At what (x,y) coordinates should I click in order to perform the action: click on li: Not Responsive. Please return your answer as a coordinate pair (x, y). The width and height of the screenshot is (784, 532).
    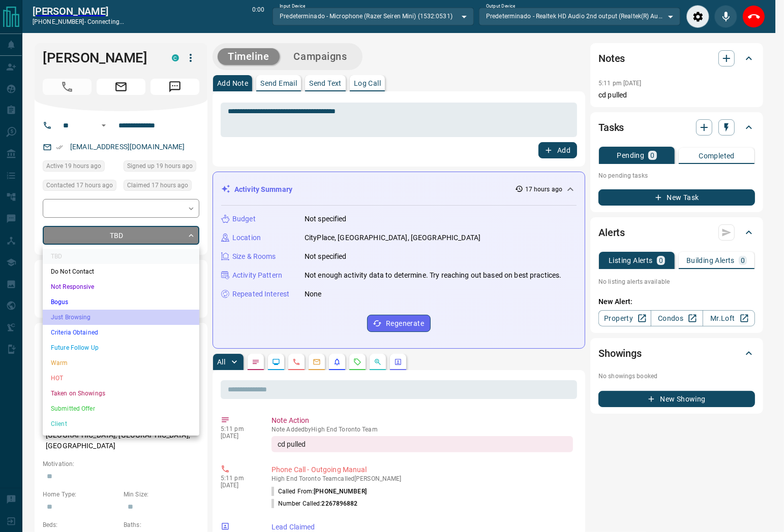
    Looking at the image, I should click on (121, 287).